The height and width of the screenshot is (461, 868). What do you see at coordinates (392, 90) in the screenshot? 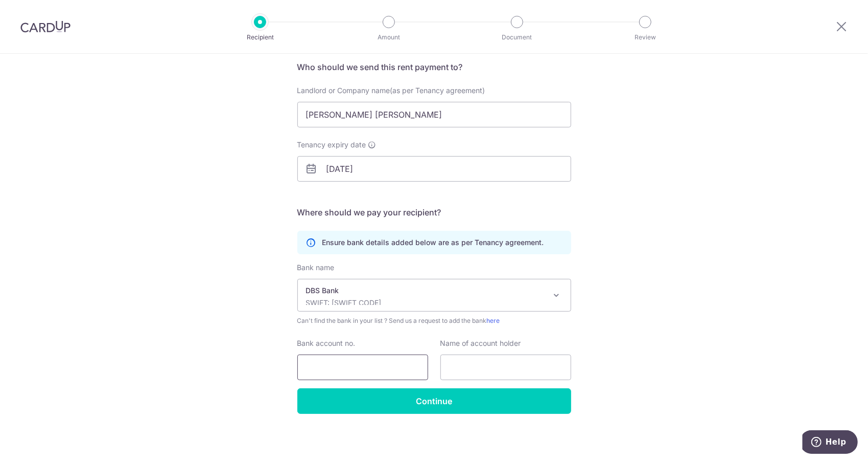
I see `span: Landlord or Company name(as per Tenancy agreement)` at bounding box center [392, 90].